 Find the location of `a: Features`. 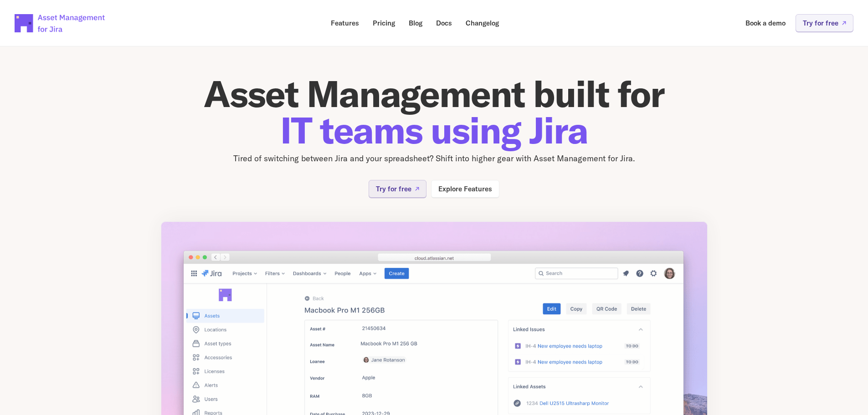

a: Features is located at coordinates (345, 23).